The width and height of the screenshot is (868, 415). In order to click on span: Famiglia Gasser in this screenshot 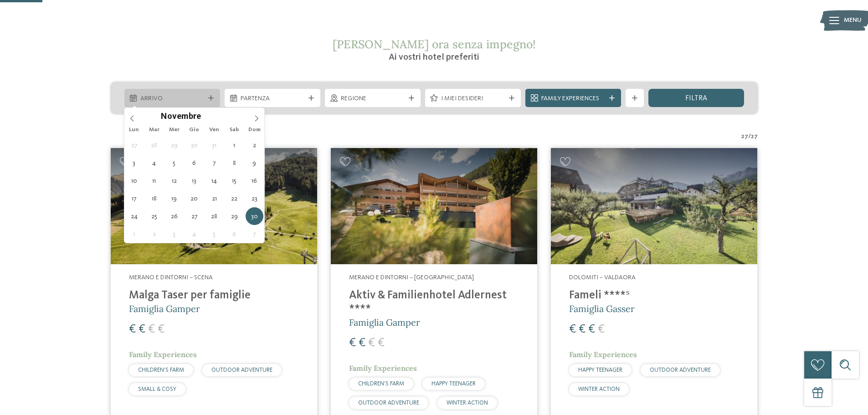, I will do `click(602, 308)`.